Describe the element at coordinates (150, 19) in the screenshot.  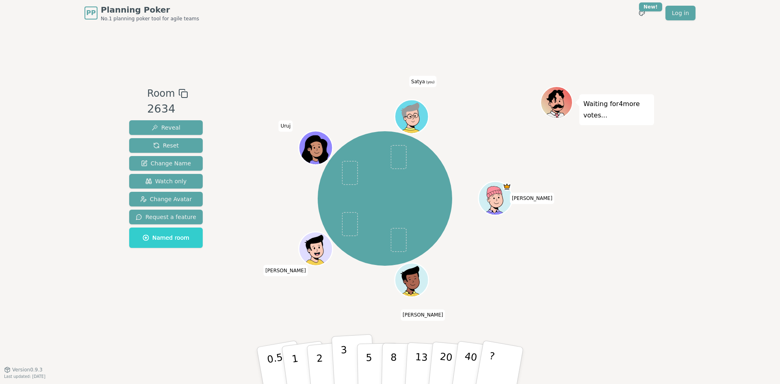
I see `span: No.1 planning poker tool for agile teams` at that location.